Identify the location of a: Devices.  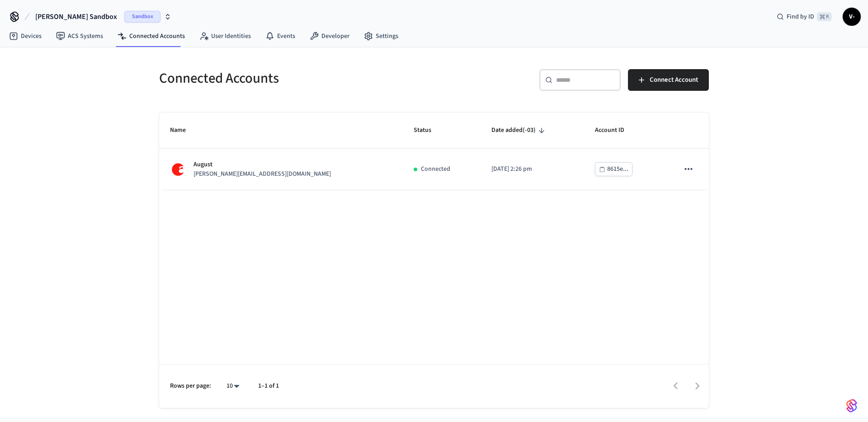
(25, 36).